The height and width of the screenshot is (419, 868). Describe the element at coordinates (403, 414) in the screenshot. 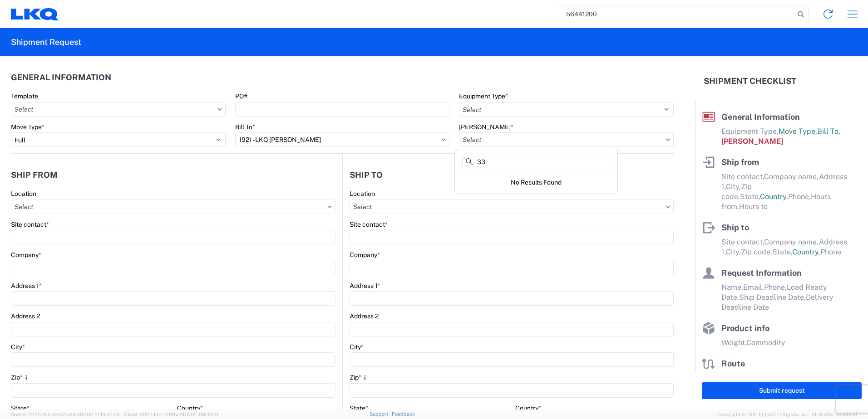

I see `a: Feedback` at that location.